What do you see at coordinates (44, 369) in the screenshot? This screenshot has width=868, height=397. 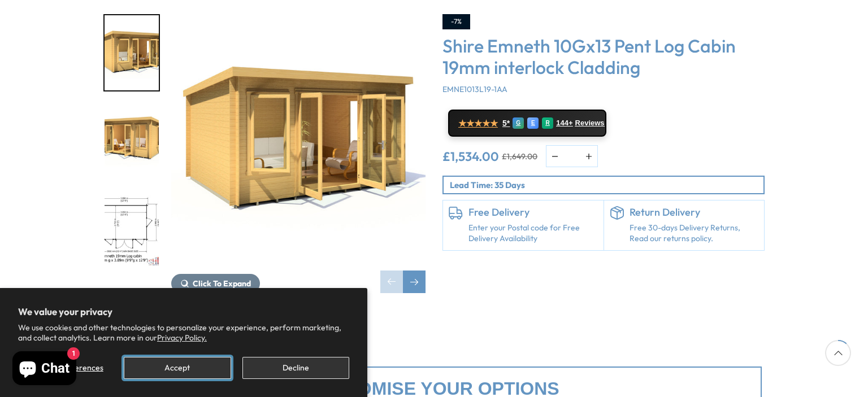 I see `inbox-online-store-chat: Shopify online store chat` at bounding box center [44, 369].